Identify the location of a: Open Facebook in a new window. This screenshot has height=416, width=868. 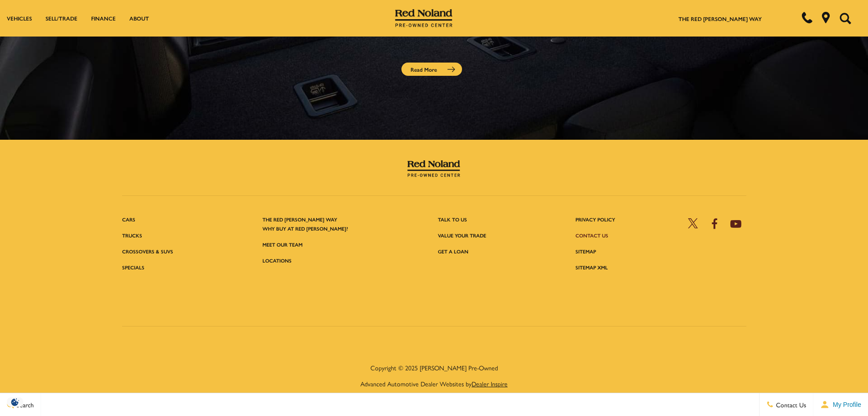
(715, 223).